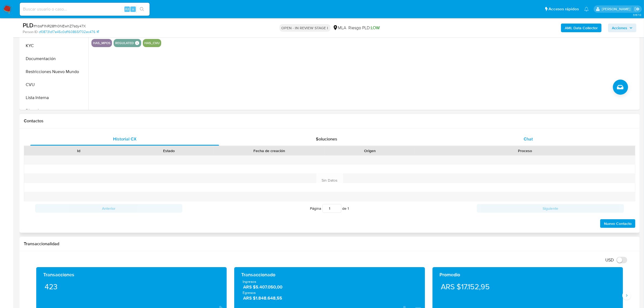 The image size is (644, 308). Describe the element at coordinates (637, 15) in the screenshot. I see `span: 3.157.0` at that location.